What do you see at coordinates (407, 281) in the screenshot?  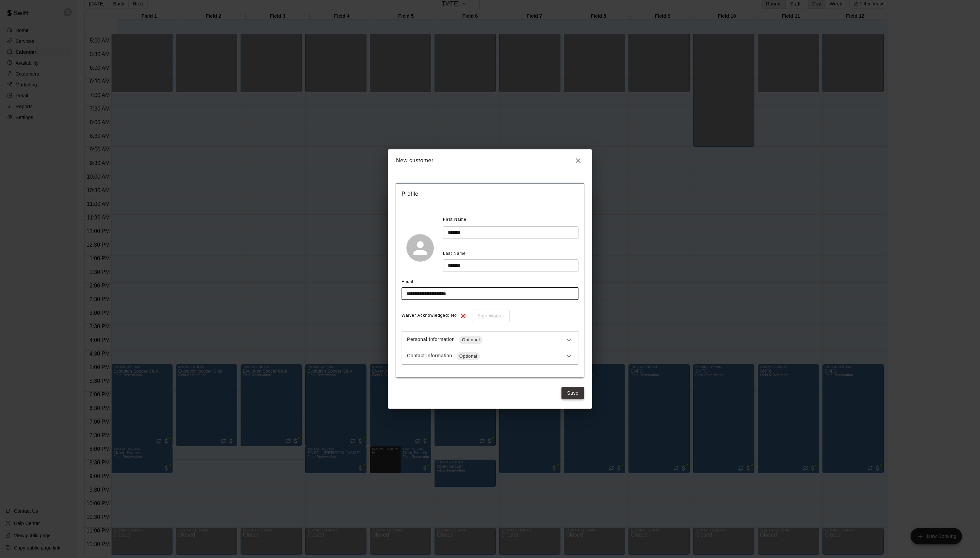 I see `span: Email` at bounding box center [407, 281].